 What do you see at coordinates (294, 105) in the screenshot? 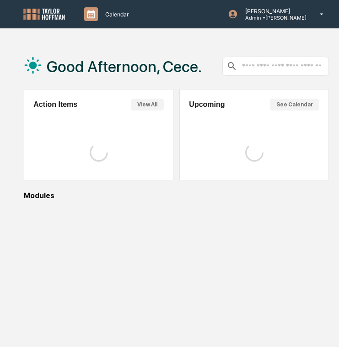
I see `button: See Calendar` at bounding box center [294, 105].